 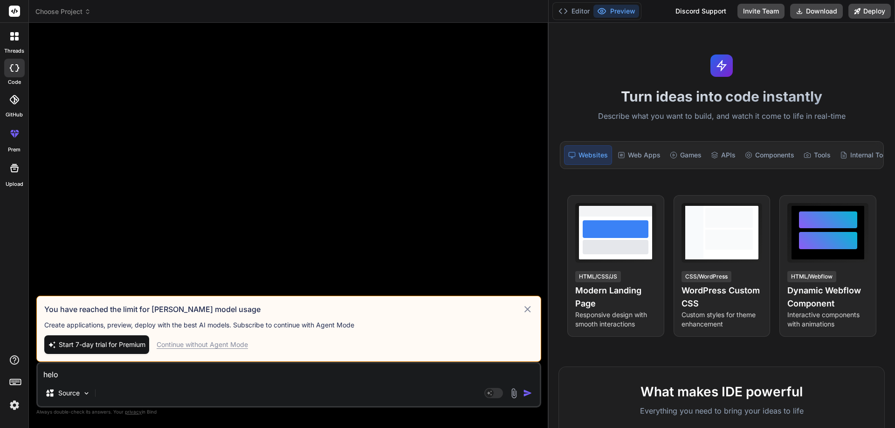 I want to click on img: settings, so click(x=14, y=406).